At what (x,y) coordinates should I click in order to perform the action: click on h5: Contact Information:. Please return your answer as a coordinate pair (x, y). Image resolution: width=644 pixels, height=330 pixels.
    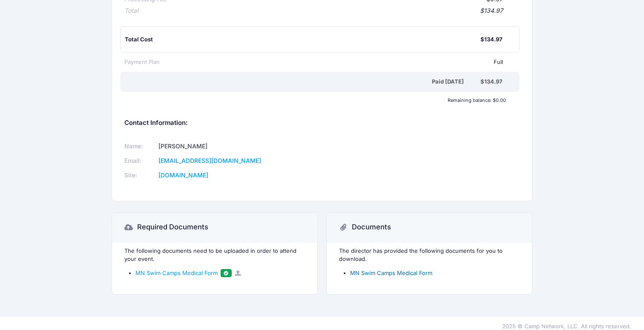
    Looking at the image, I should click on (322, 123).